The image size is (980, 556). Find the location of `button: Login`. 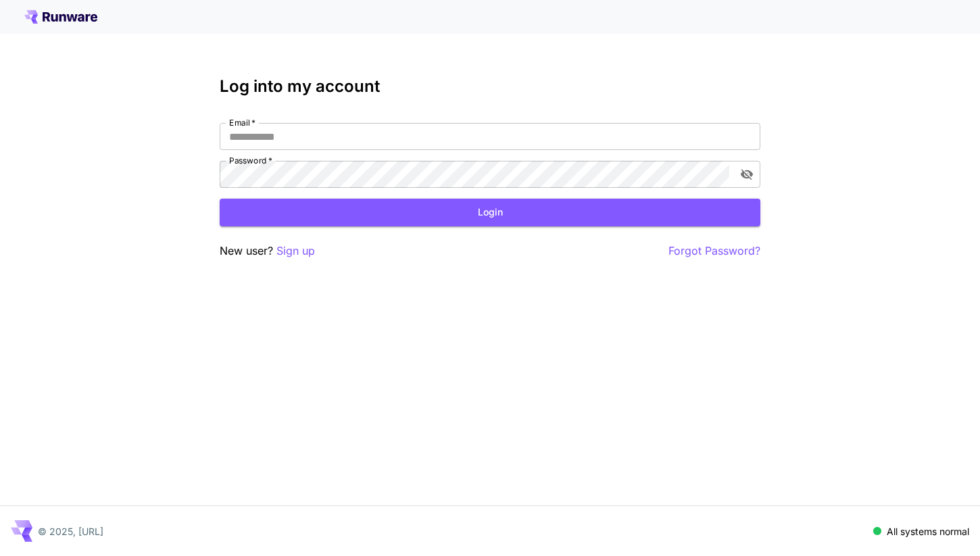

button: Login is located at coordinates (490, 212).